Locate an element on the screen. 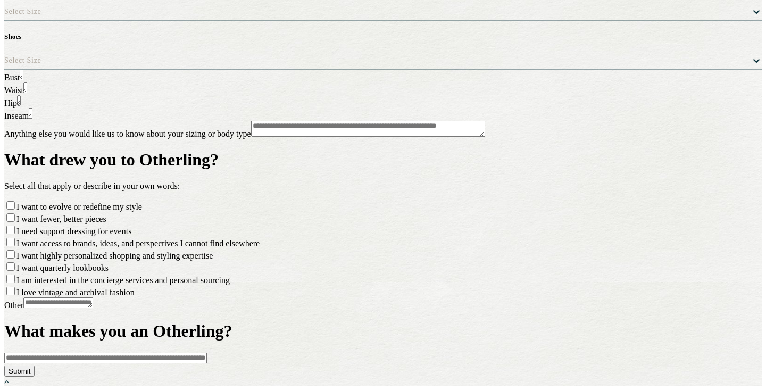  label: I want quarterly lookbooks is located at coordinates (62, 268).